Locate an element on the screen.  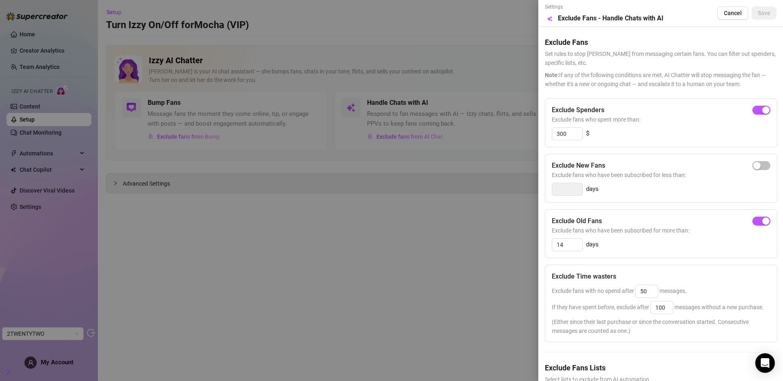
h5: Exclude Old Fans is located at coordinates (577, 221).